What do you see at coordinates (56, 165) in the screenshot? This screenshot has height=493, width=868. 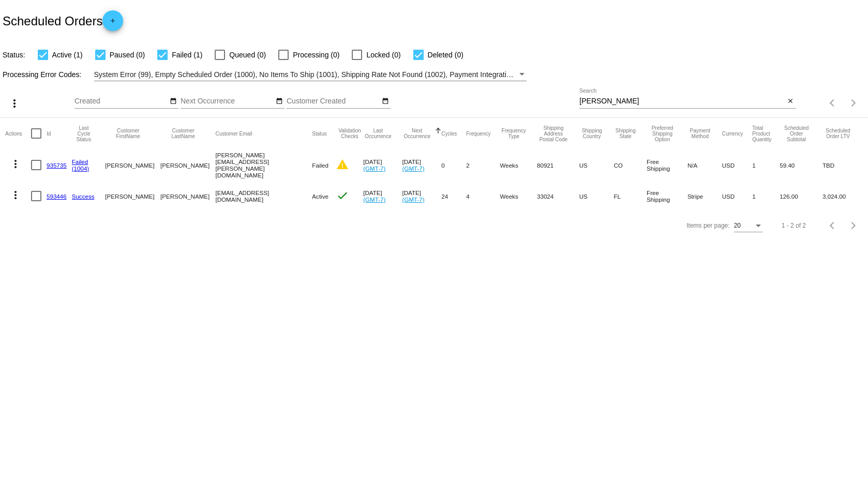 I see `a: 935735` at bounding box center [56, 165].